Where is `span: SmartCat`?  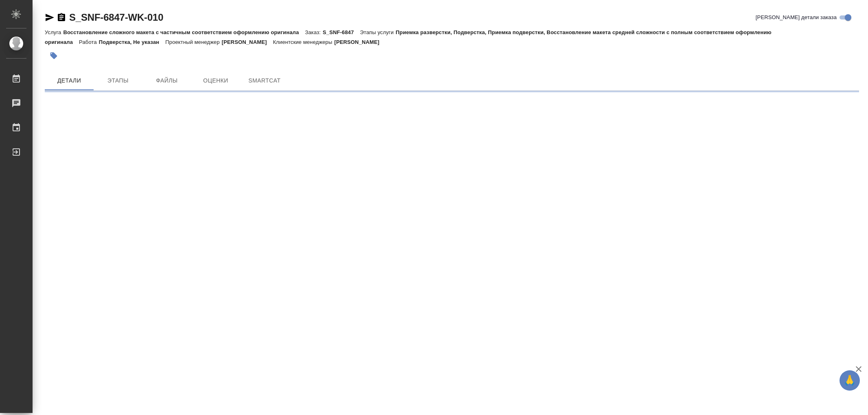
span: SmartCat is located at coordinates (265, 81).